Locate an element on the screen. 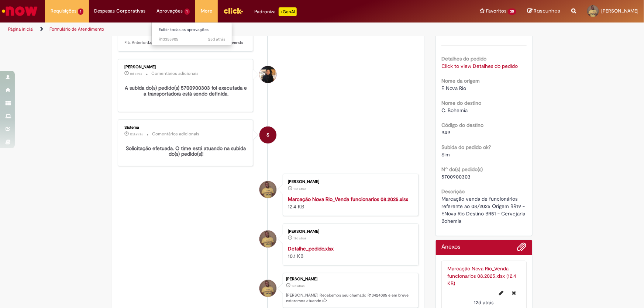 This screenshot has width=644, height=308. ul: Trilhas de página is located at coordinates (215, 29).